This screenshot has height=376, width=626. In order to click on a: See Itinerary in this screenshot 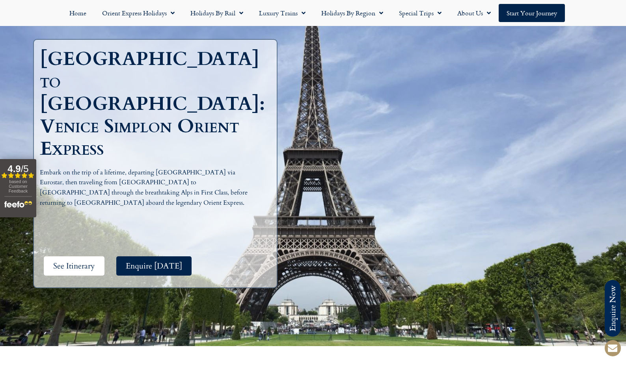, I will do `click(74, 266)`.